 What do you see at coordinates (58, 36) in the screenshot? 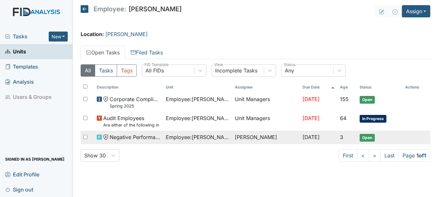
I see `button: New` at bounding box center [58, 36].